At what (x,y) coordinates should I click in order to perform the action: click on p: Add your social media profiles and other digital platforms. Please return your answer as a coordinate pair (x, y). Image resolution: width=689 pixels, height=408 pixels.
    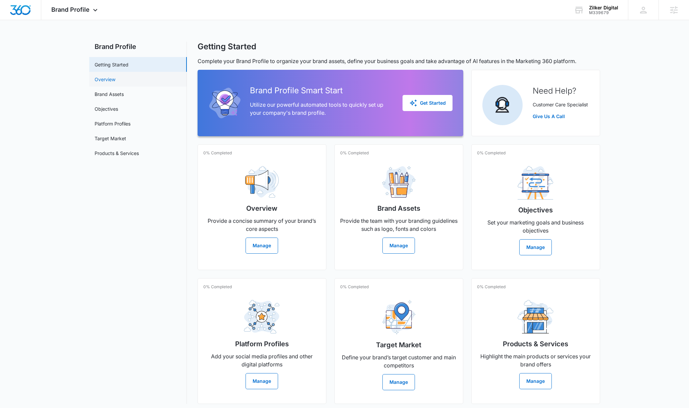
    Looking at the image, I should click on (262, 360).